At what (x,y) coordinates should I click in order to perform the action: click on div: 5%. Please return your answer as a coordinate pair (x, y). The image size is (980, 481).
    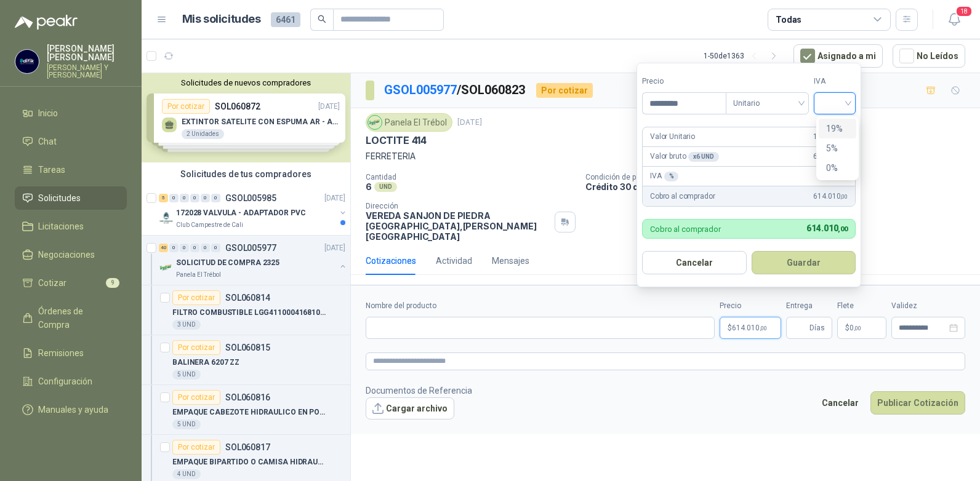
    Looking at the image, I should click on (836, 148).